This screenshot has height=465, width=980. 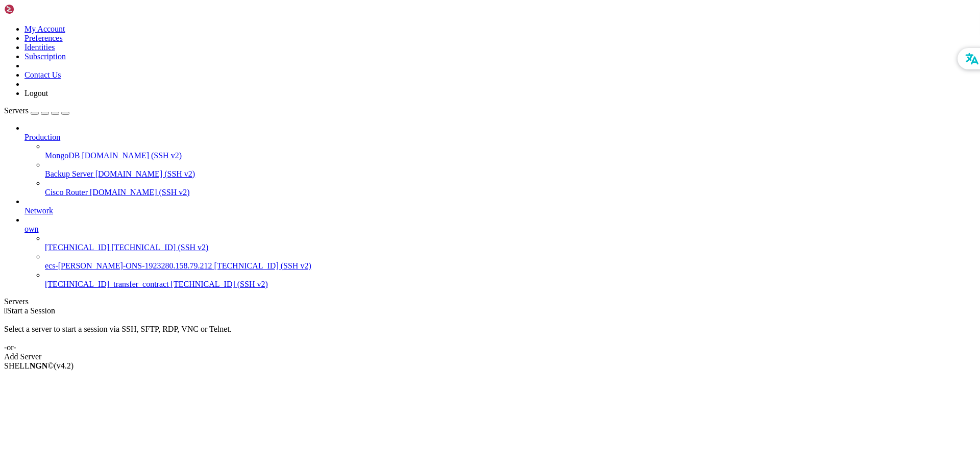 I want to click on b: NGN, so click(x=39, y=366).